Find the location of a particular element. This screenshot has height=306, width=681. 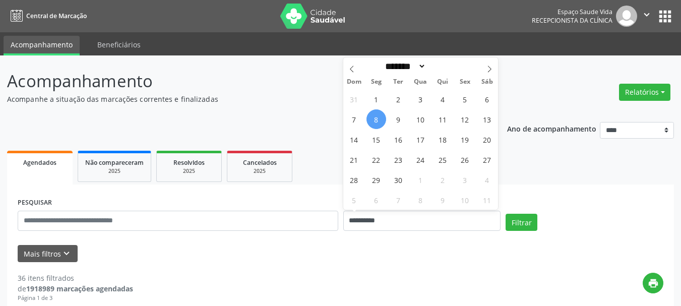

button: Relatórios is located at coordinates (645, 92).